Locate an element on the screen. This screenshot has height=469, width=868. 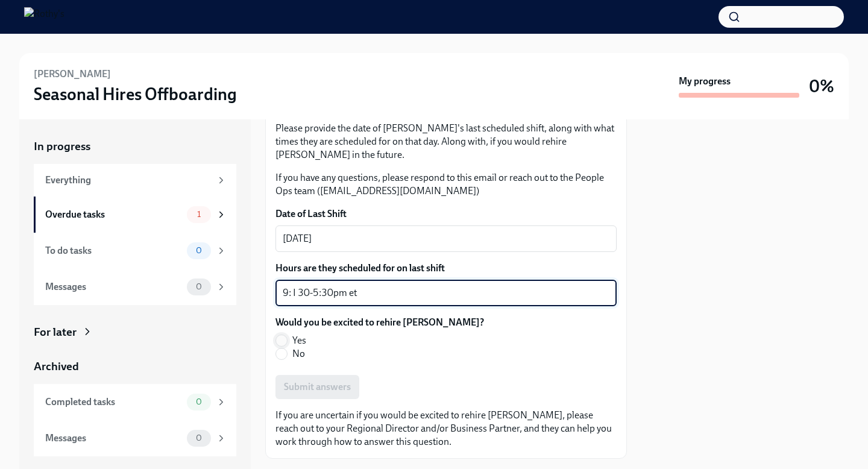
span: 1 is located at coordinates (199, 214).